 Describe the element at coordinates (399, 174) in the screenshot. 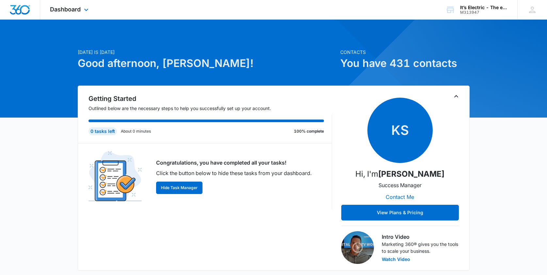

I see `p: Hi, I'm` at that location.